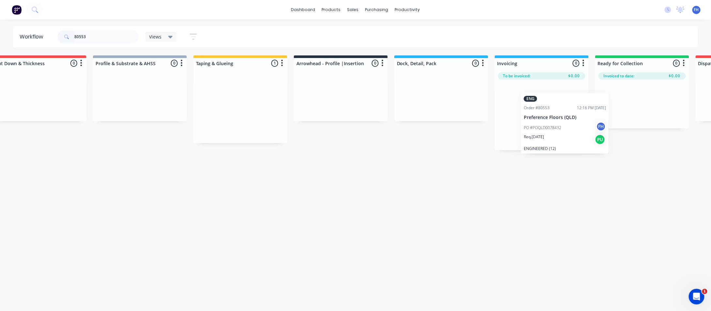 The height and width of the screenshot is (311, 711). I want to click on a: dashboard, so click(303, 10).